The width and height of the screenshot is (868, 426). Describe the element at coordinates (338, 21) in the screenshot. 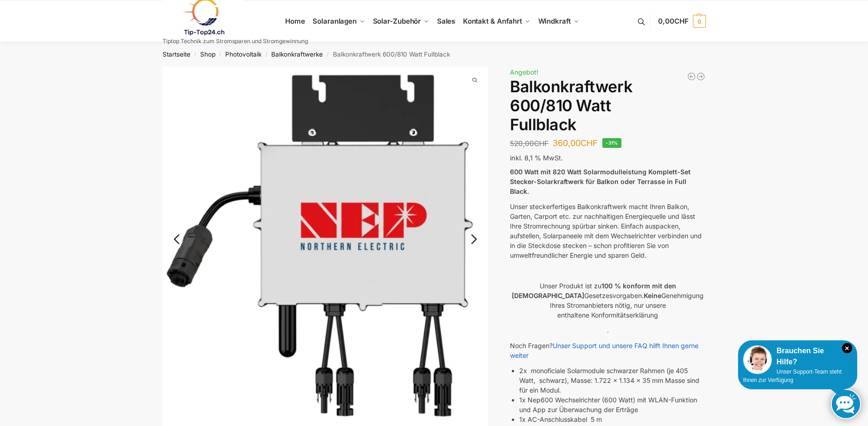

I see `a: Solaranlagen` at that location.